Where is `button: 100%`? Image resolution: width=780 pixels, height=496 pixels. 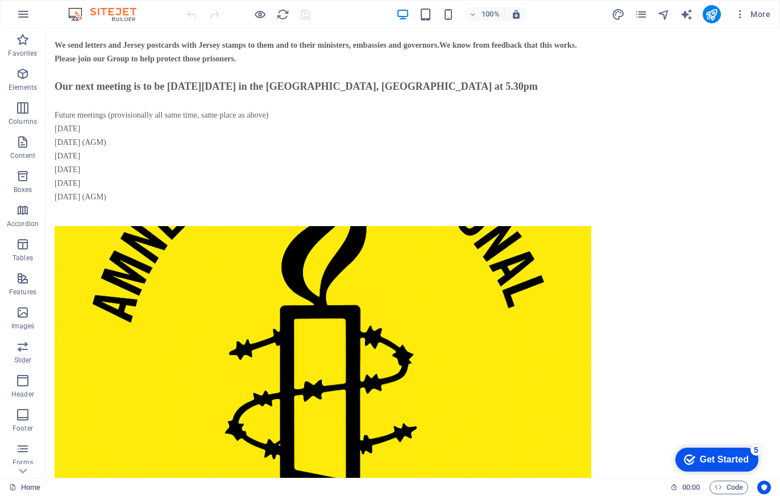
button: 100% is located at coordinates (484, 14).